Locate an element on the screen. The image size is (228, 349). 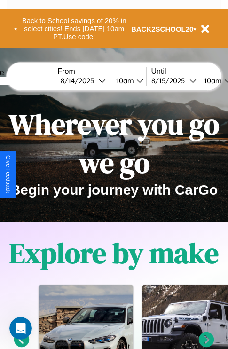
div: 8 / 14 / 2025 is located at coordinates (80, 81).